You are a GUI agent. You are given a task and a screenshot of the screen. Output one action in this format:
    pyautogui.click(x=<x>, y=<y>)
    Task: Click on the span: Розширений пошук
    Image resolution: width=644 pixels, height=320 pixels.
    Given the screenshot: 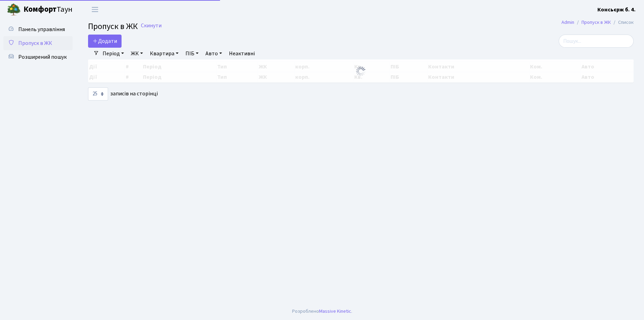 What is the action you would take?
    pyautogui.click(x=43, y=57)
    